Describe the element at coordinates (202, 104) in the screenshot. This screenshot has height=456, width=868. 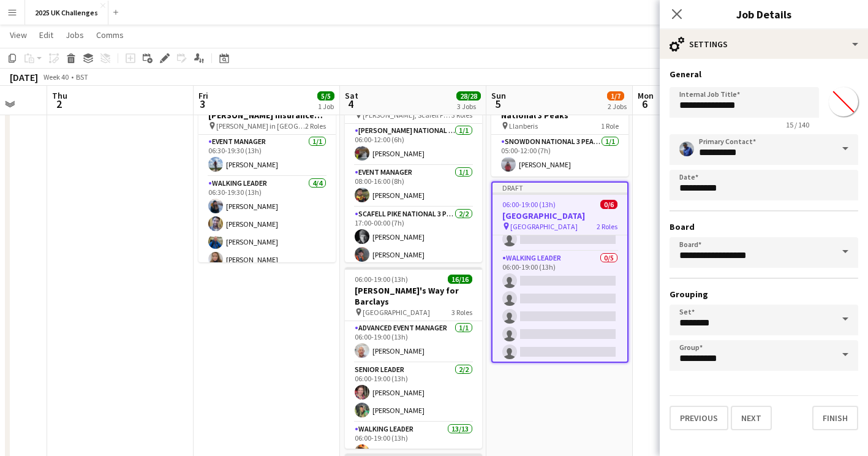
I see `span: 3` at that location.